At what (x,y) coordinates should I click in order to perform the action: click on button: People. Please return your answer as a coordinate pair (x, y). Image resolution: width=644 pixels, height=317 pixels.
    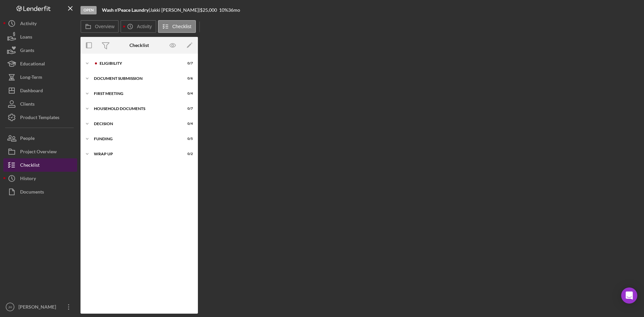
    Looking at the image, I should click on (41, 139).